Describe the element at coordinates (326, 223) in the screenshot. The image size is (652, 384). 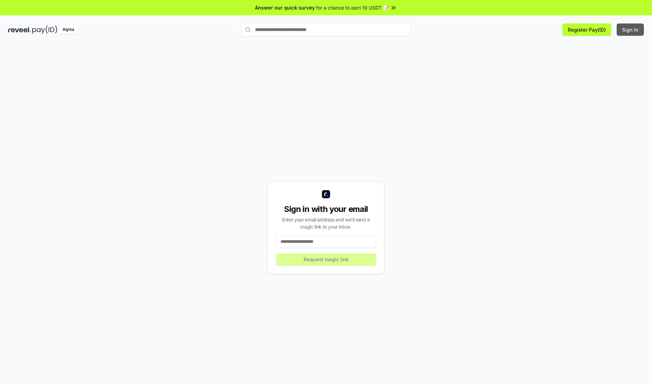
I see `div: Enter your email address and we’ll send a magic link to your inbox.` at that location.